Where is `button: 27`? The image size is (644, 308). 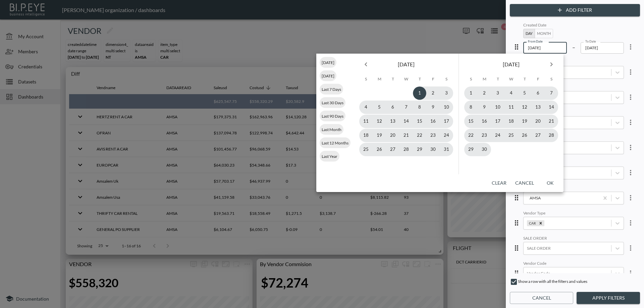 button: 27 is located at coordinates (538, 136).